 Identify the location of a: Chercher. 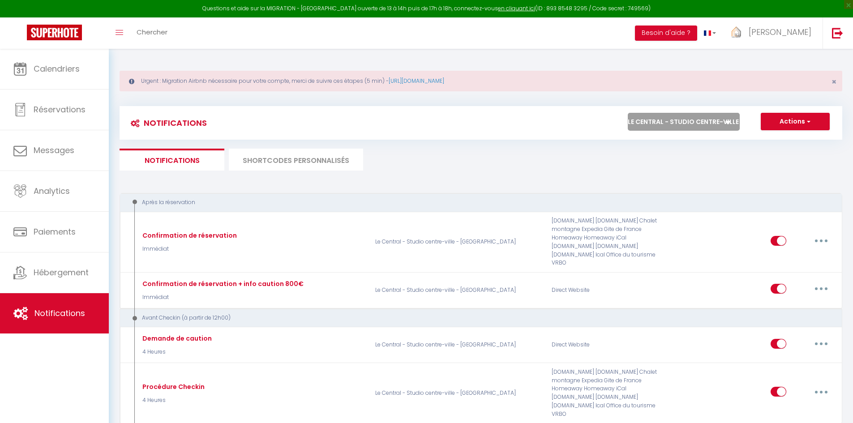
(152, 33).